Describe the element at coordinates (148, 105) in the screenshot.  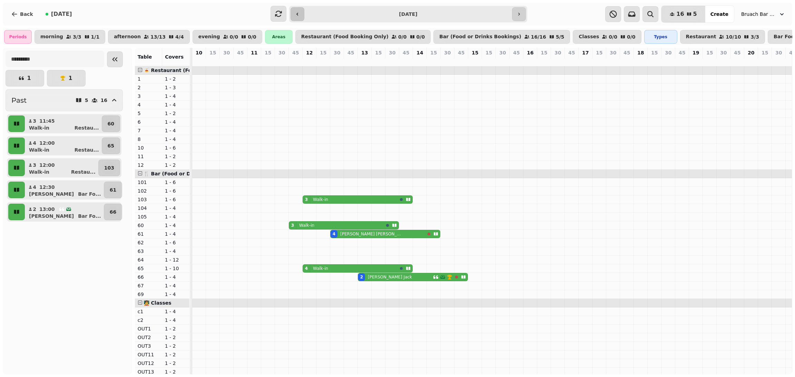
I see `p: 4` at that location.